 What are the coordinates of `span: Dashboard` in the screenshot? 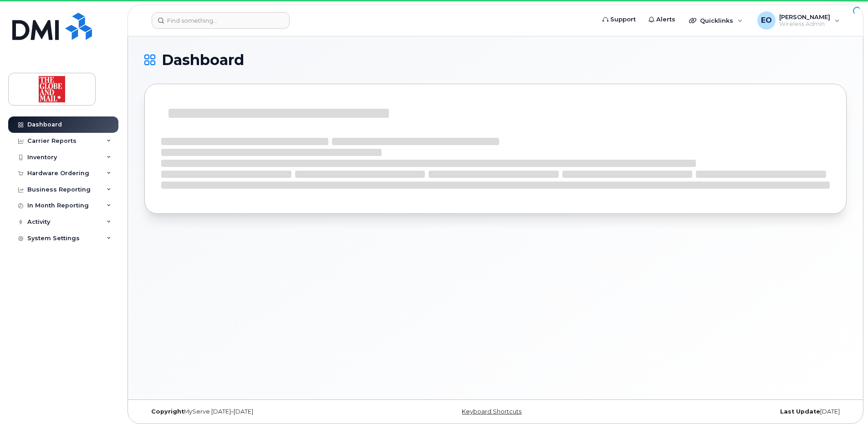 It's located at (202, 60).